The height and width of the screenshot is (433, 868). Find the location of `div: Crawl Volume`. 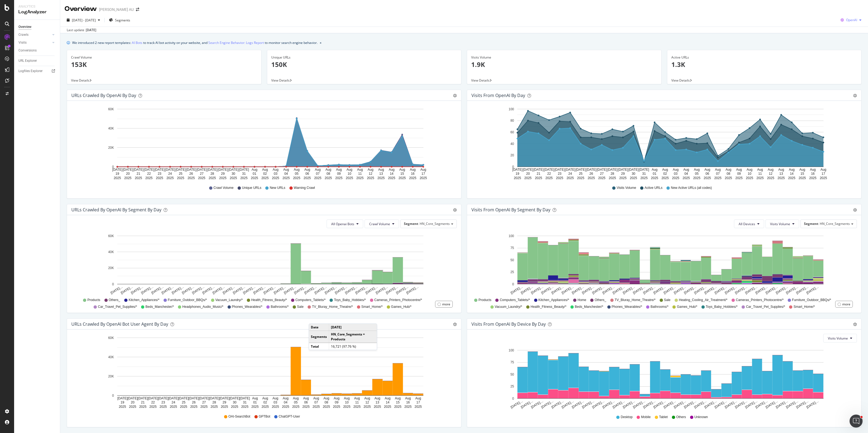

div: Crawl Volume is located at coordinates (164, 58).